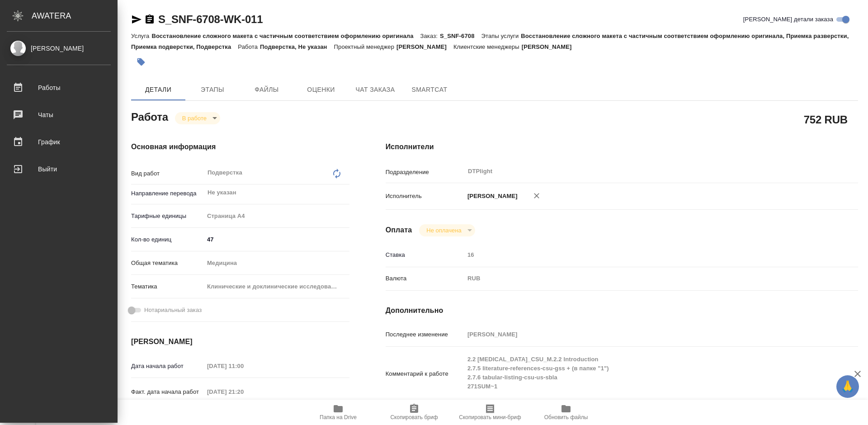 This screenshot has height=425, width=868. Describe the element at coordinates (276, 263) in the screenshot. I see `div: Медицина` at that location.